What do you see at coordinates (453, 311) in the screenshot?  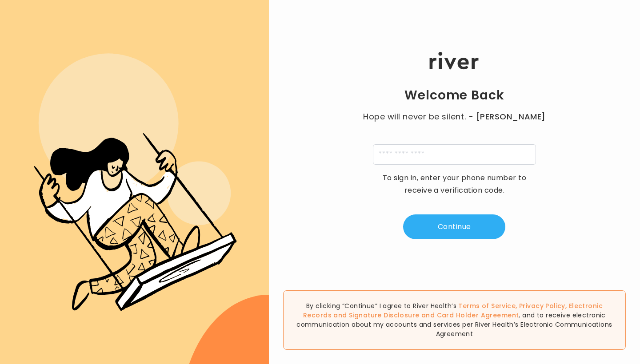 I see `a: Electronic Records and Signature Disclosure` at bounding box center [453, 311].